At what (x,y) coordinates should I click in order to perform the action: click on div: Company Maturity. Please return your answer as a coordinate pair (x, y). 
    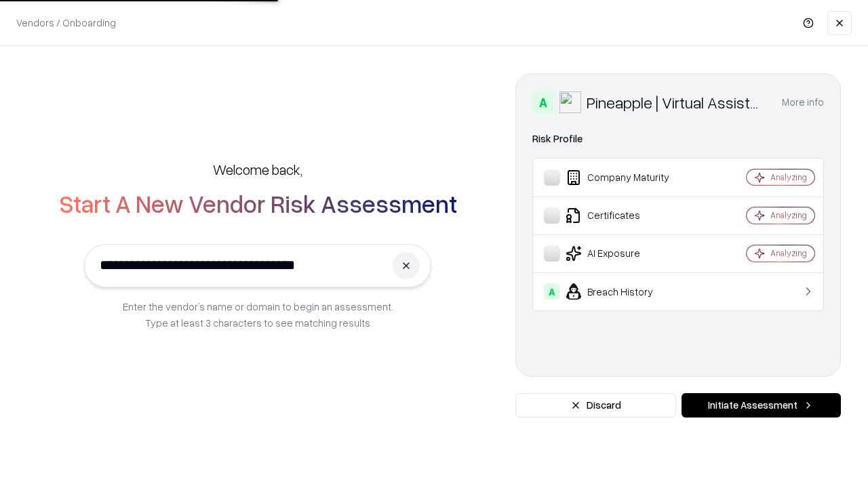
    Looking at the image, I should click on (624, 177).